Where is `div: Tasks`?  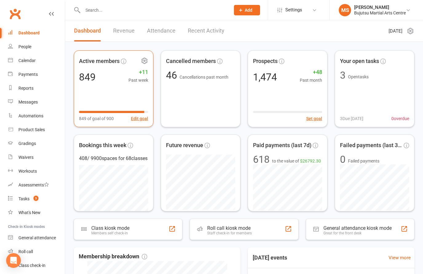
div: Tasks is located at coordinates (24, 199).